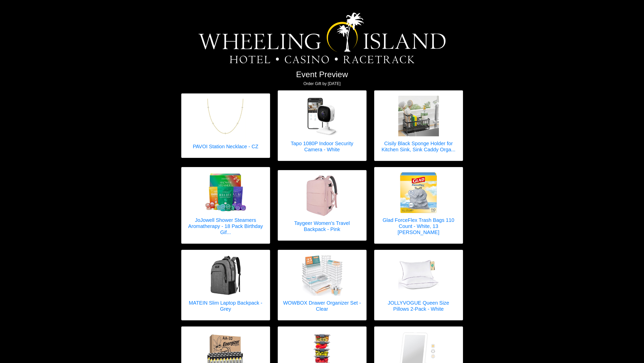  Describe the element at coordinates (419, 276) in the screenshot. I see `img: JOLLYVOGUE Queen Size Pillows 2-Pack - White` at that location.